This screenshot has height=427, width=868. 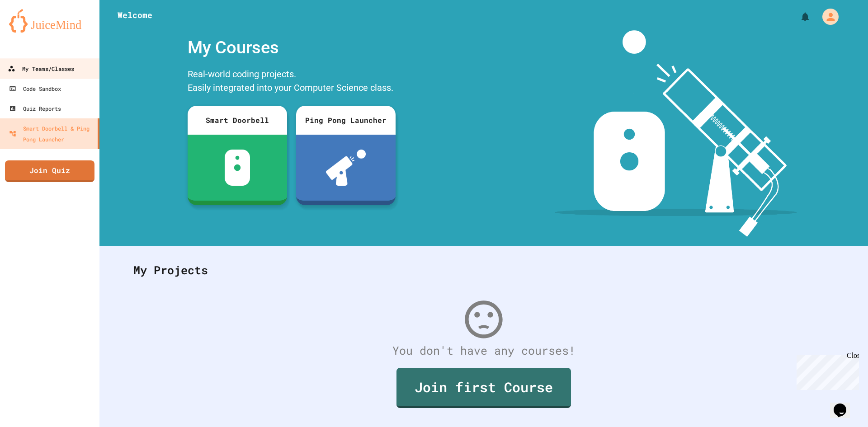 I want to click on img: logo-orange.svg, so click(x=50, y=21).